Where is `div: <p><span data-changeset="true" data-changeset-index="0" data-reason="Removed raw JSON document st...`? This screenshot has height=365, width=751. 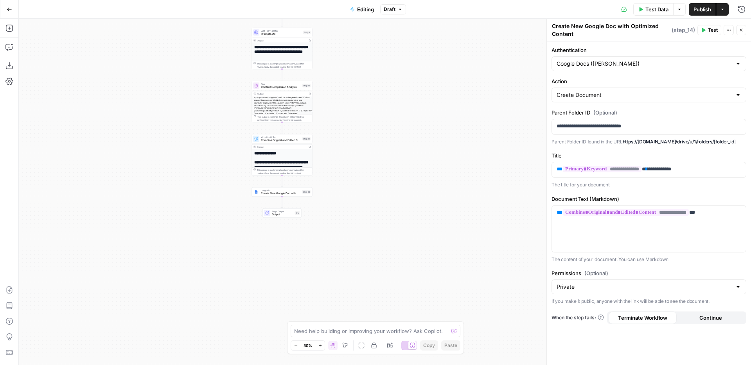
div: <p><span data-changeset="true" data-changeset-index="0" data-reason="Removed raw JSON document st... is located at coordinates (282, 120).